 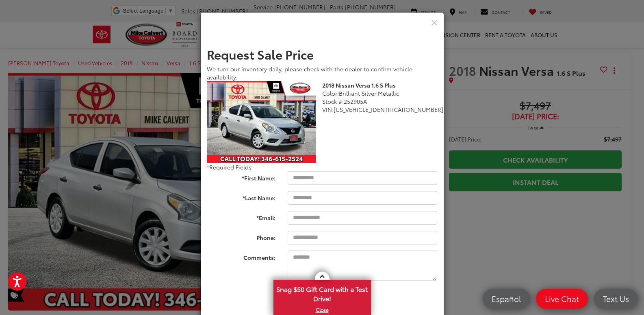 I want to click on a: Español, so click(x=506, y=299).